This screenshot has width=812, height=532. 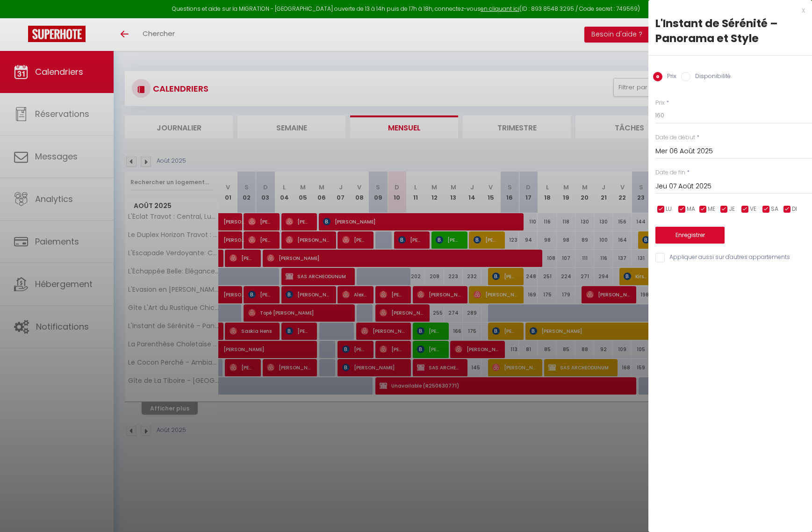 I want to click on span: VE, so click(x=753, y=209).